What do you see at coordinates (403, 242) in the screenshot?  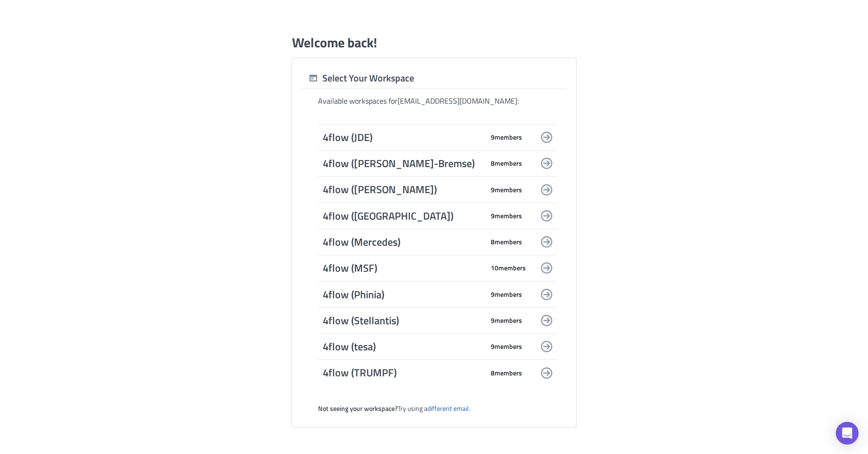 I see `span: 4flow (Mercedes)` at bounding box center [403, 242].